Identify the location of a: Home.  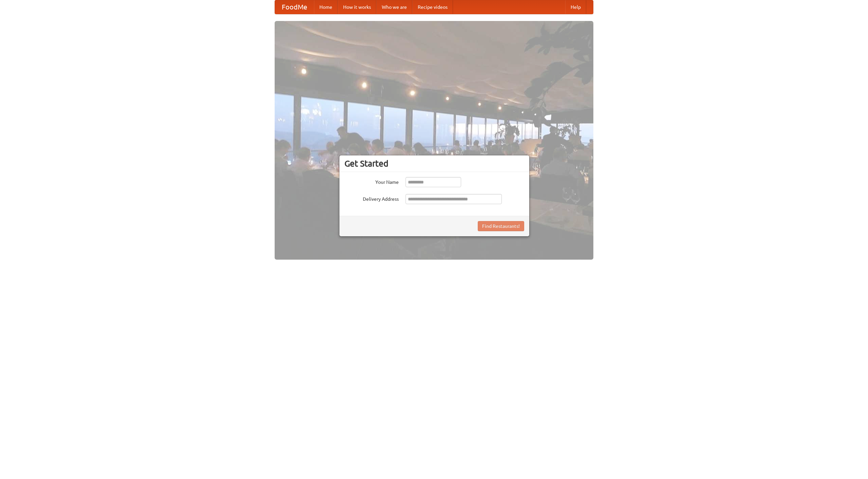
(326, 8).